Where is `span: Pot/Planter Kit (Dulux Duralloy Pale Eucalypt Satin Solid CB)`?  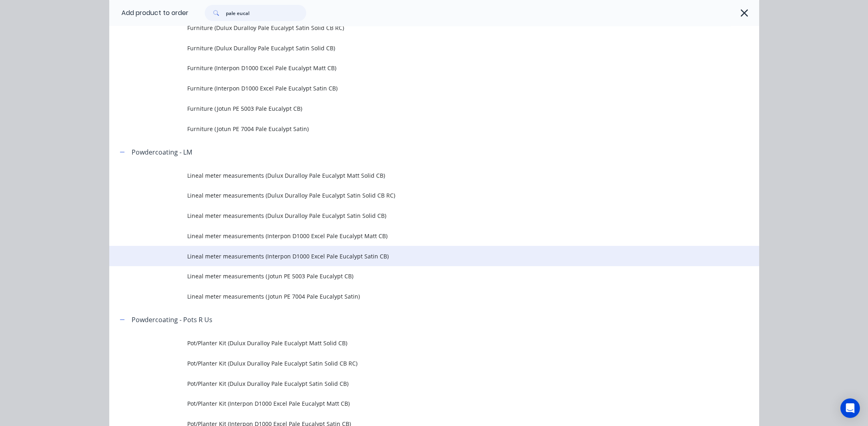 span: Pot/Planter Kit (Dulux Duralloy Pale Eucalypt Satin Solid CB) is located at coordinates (416, 384).